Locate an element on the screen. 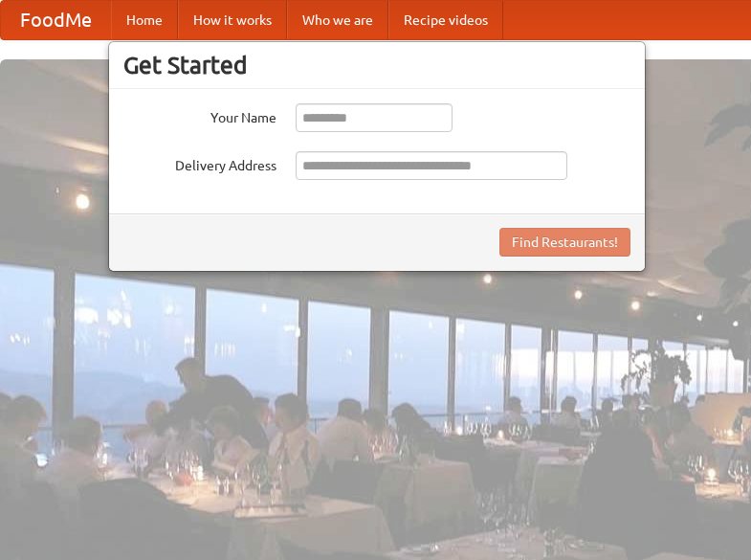 Image resolution: width=751 pixels, height=560 pixels. a: How it works is located at coordinates (232, 20).